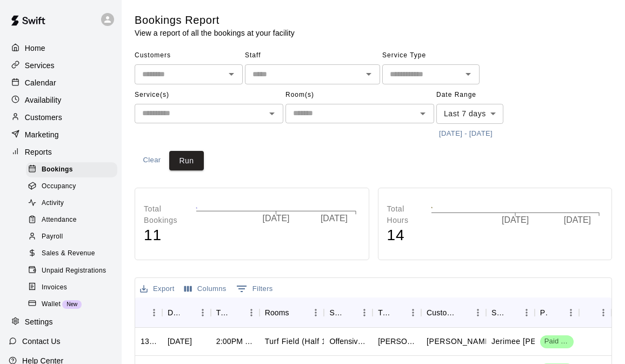 The image size is (625, 364). Describe the element at coordinates (71, 170) in the screenshot. I see `div: Bookings` at that location.